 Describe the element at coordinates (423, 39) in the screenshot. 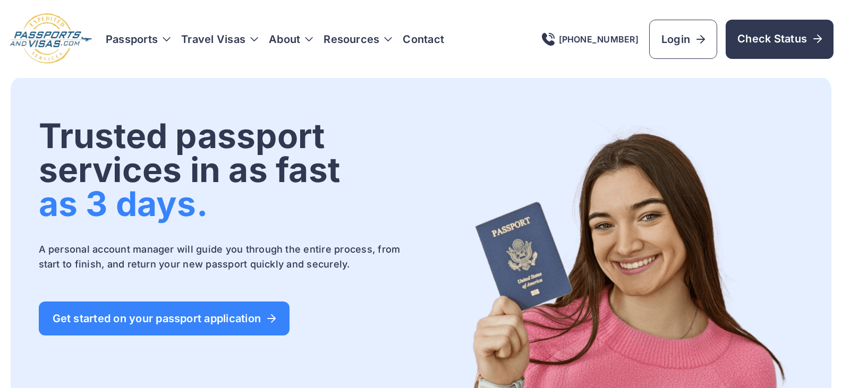

I see `a: Contact` at that location.